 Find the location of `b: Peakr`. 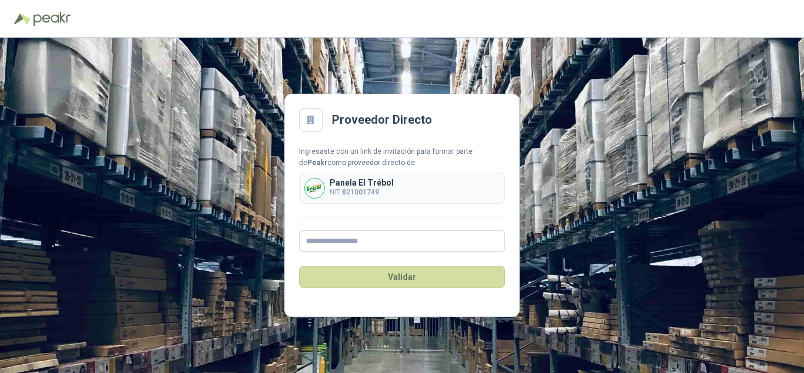

b: Peakr is located at coordinates (317, 162).